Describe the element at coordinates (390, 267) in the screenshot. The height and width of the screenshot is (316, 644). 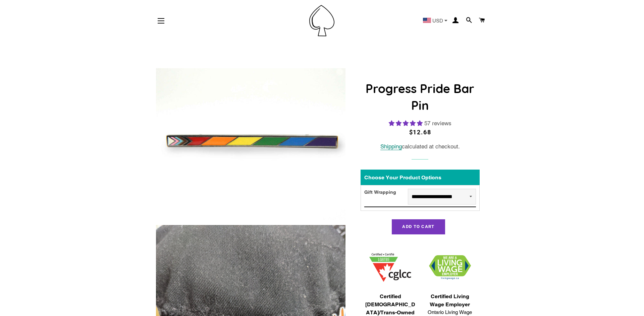
I see `img: 1705457225.png` at that location.